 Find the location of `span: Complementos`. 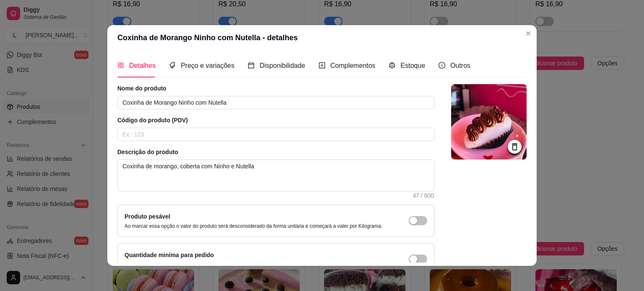

span: Complementos is located at coordinates (353, 65).